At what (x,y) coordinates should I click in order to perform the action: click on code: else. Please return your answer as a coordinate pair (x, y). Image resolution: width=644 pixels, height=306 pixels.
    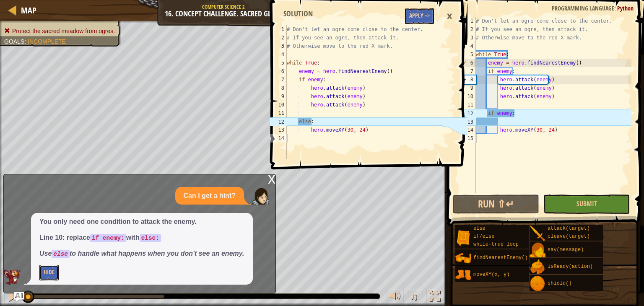
    Looking at the image, I should click on (60, 254).